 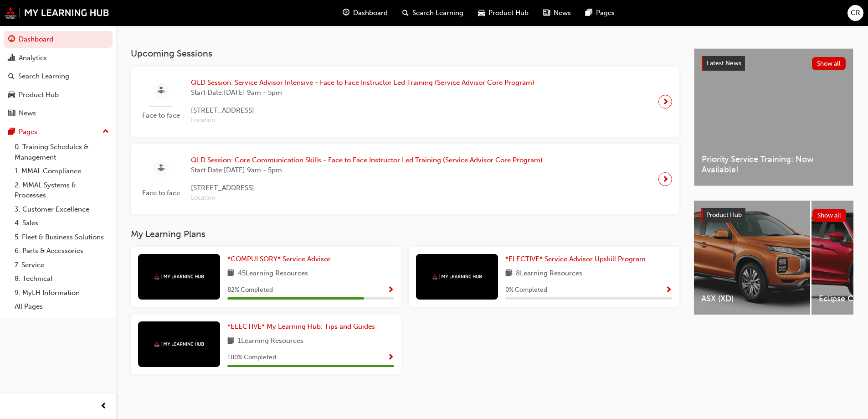 What do you see at coordinates (251, 357) in the screenshot?
I see `span: 100 % Completed` at bounding box center [251, 357].